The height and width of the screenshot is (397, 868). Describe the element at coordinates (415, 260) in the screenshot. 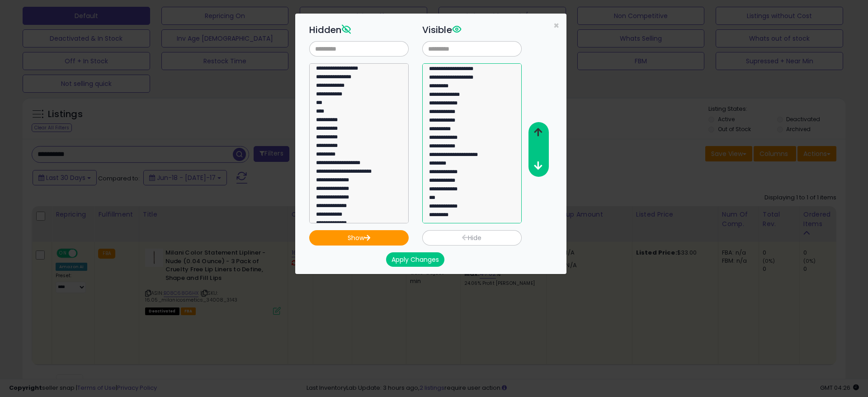

I see `button: Apply Changes` at that location.